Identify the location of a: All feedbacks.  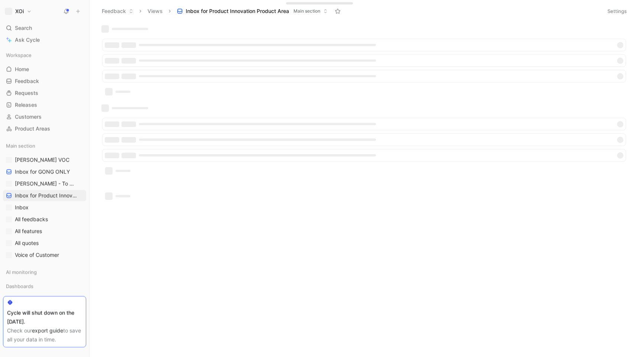
(45, 219).